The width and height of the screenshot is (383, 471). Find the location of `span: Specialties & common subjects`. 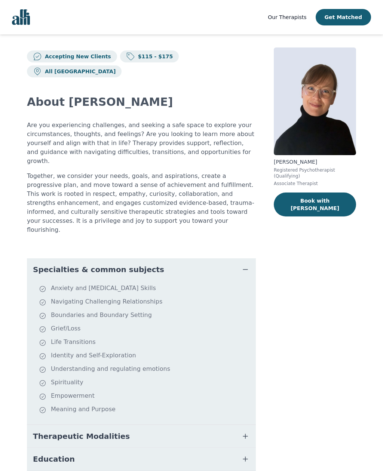

span: Specialties & common subjects is located at coordinates (98, 270).